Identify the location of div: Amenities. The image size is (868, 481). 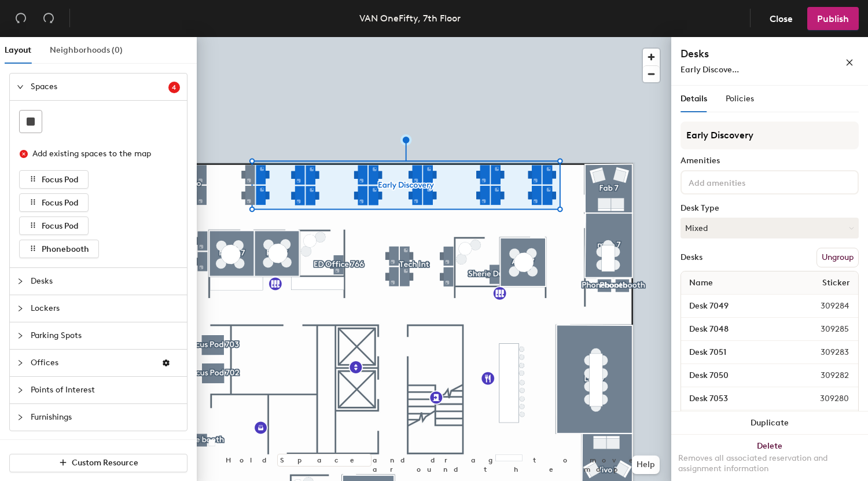
(769, 161).